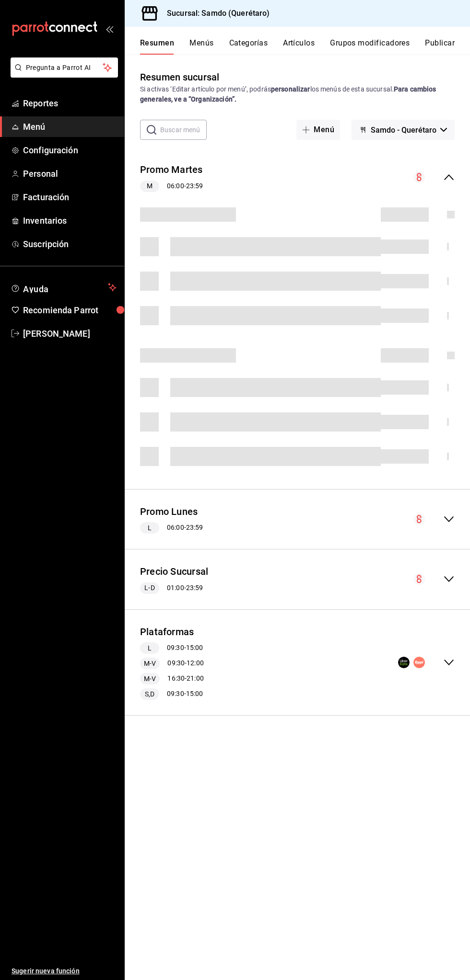 This screenshot has height=980, width=470. What do you see at coordinates (69, 220) in the screenshot?
I see `span: Inventarios` at bounding box center [69, 220].